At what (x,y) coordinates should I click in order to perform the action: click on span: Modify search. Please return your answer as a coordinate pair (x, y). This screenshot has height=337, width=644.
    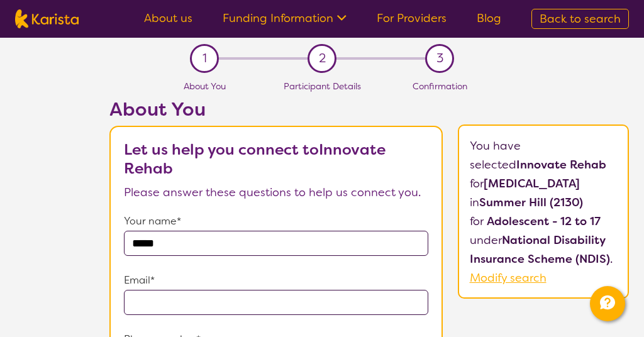
    Looking at the image, I should click on (508, 278).